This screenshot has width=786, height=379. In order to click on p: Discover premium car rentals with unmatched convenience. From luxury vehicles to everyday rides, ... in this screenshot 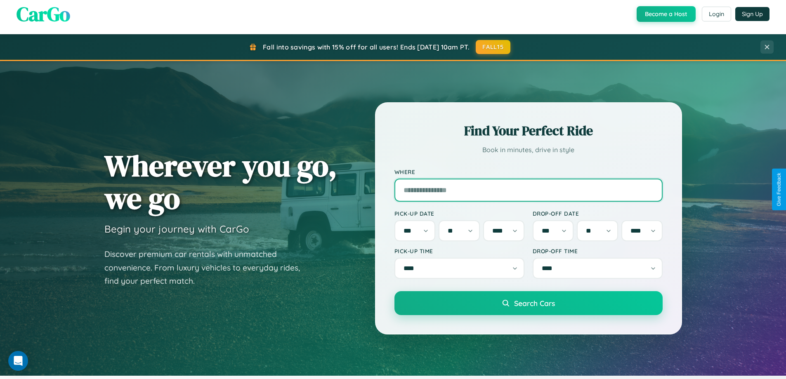, I will do `click(207, 268)`.